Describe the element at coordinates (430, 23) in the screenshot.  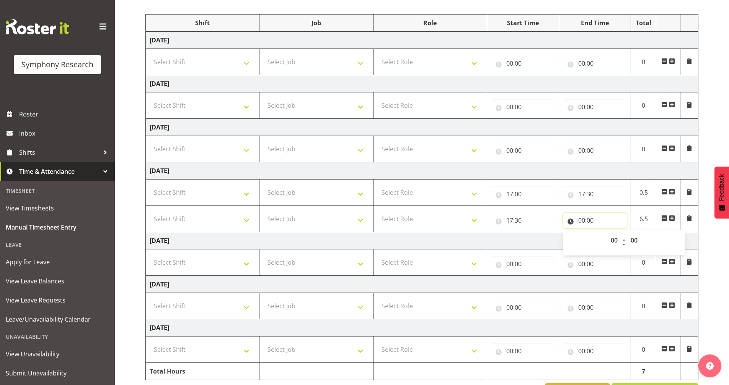
I see `div: Role` at that location.